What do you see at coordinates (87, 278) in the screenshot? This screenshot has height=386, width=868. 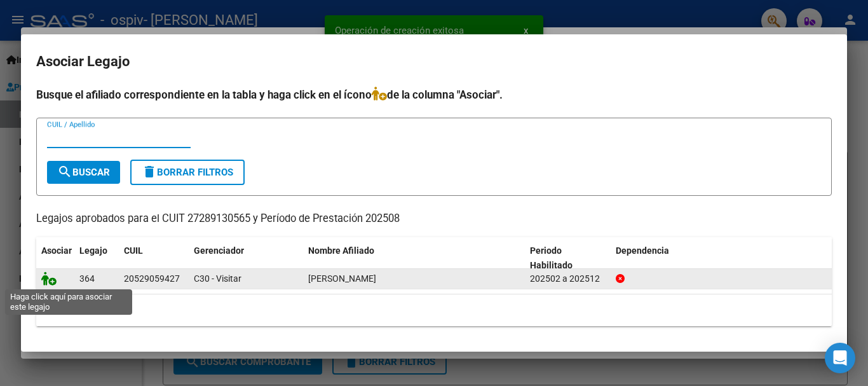 I see `span: 364` at bounding box center [87, 278].